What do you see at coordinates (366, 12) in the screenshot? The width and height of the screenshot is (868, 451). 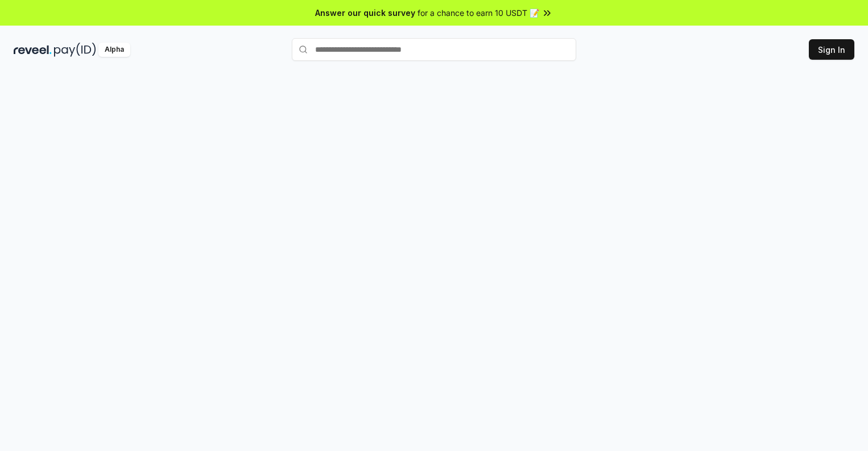 I see `span: Answer our quick survey` at bounding box center [366, 12].